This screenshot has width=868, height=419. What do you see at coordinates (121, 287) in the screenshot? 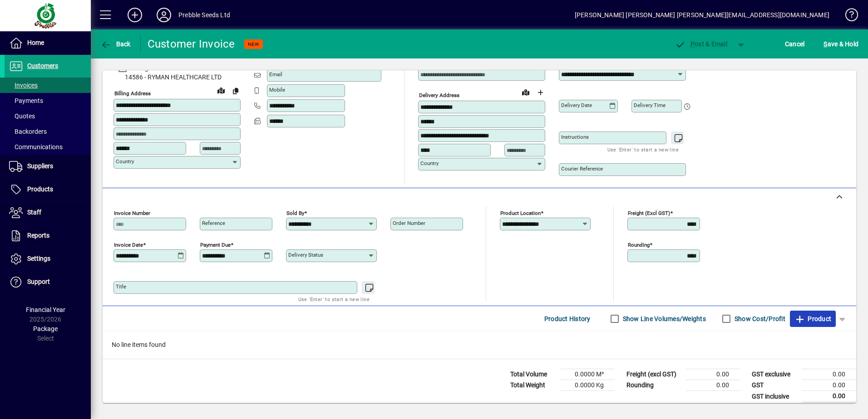
I see `mat-label: Title` at bounding box center [121, 287].